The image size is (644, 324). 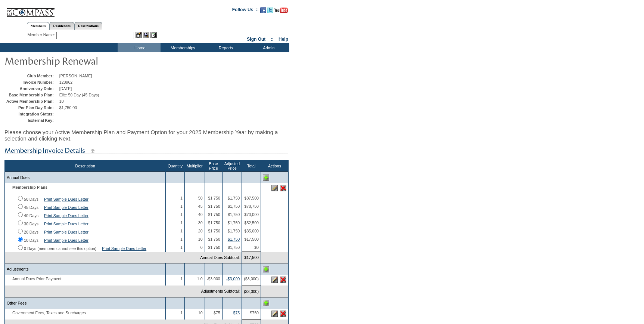 I want to click on span: $17,500, so click(x=251, y=239).